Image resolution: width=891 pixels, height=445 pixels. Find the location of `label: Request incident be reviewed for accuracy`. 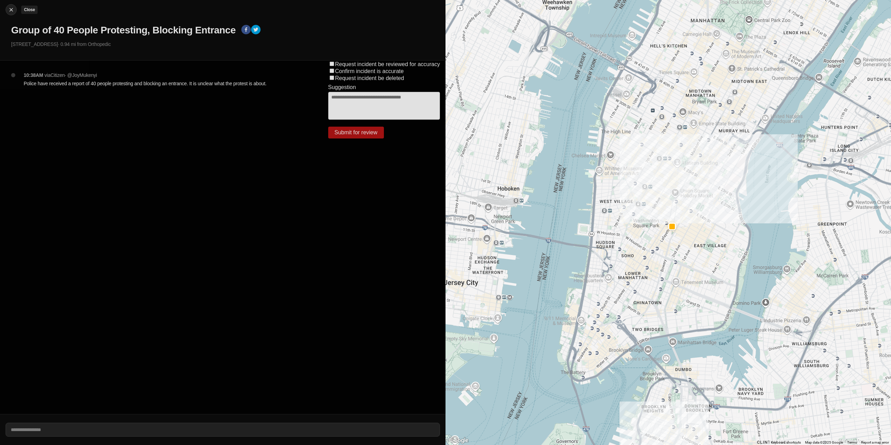

label: Request incident be reviewed for accuracy is located at coordinates (388, 64).